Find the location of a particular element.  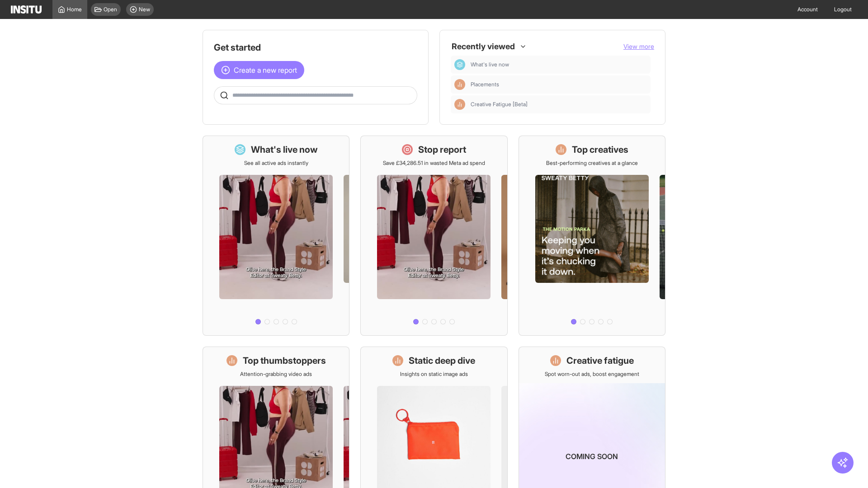

h1: Top creatives is located at coordinates (600, 149).